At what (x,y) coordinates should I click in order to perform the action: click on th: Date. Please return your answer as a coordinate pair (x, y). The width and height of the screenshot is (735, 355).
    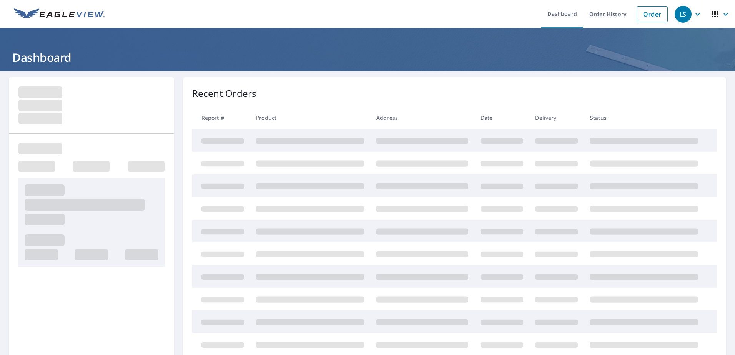
    Looking at the image, I should click on (502, 118).